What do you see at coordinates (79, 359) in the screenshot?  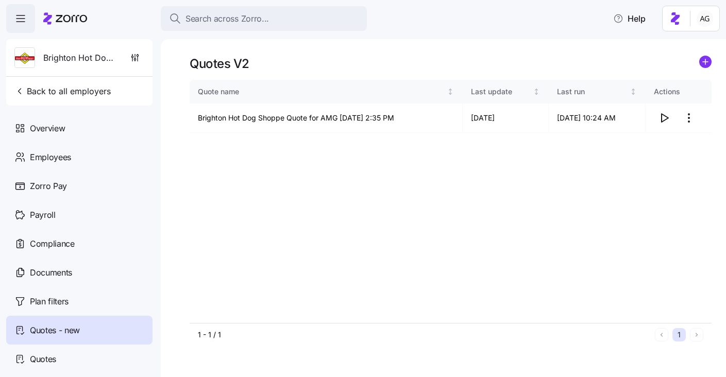 I see `a: Quotes` at bounding box center [79, 359].